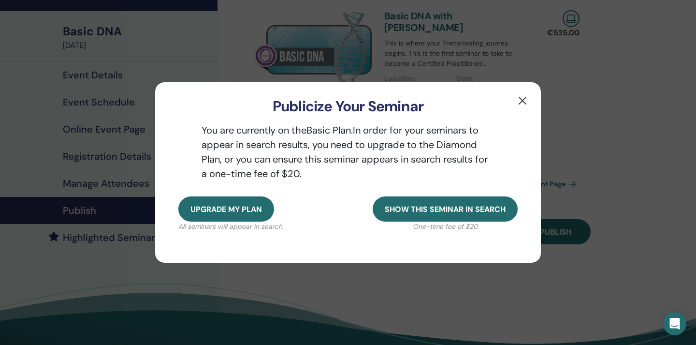 This screenshot has width=696, height=345. I want to click on div: Open Intercom Messenger, so click(675, 323).